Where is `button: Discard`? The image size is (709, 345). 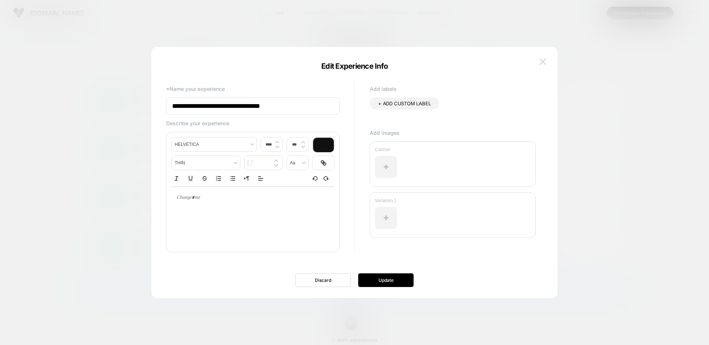
button: Discard is located at coordinates (323, 280).